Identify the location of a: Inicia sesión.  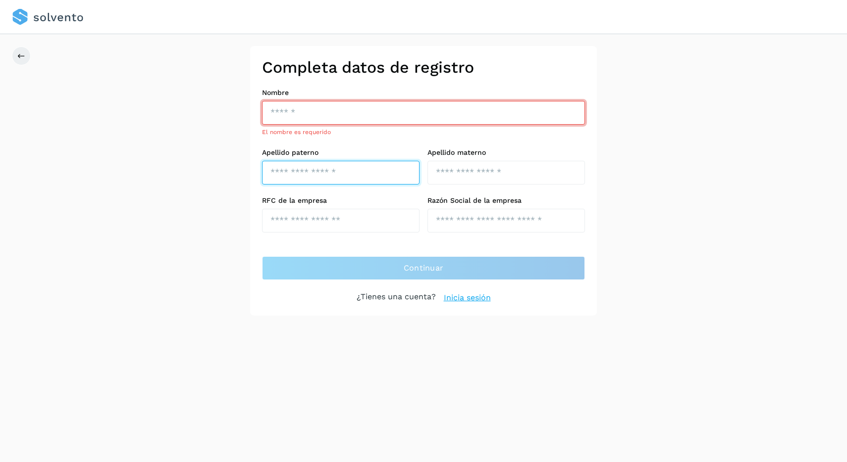
(467, 298).